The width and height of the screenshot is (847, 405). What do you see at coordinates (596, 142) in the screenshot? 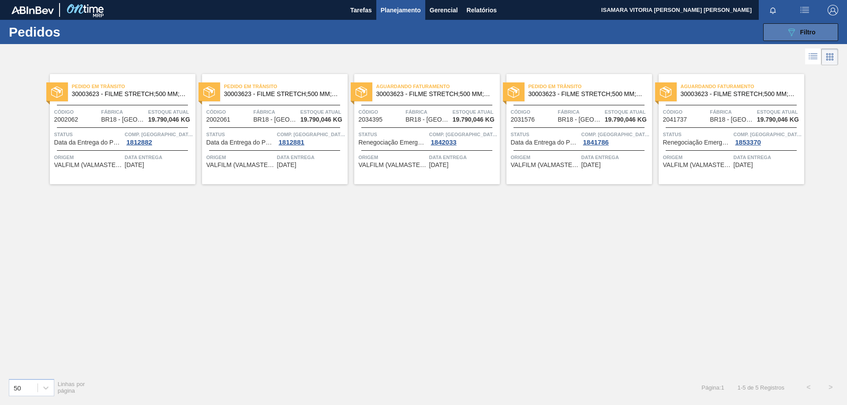
I see `div: 1841786` at bounding box center [596, 142].